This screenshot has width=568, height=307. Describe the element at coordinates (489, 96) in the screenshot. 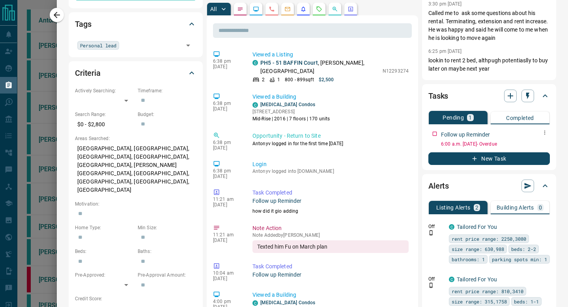

I see `div: Tasks` at that location.